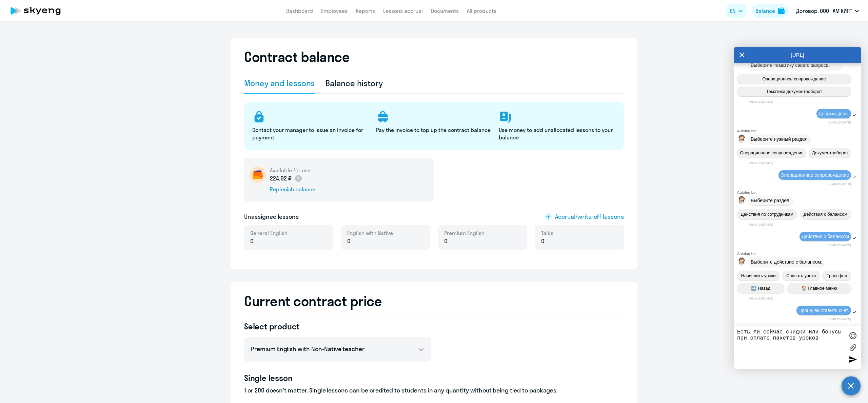  I want to click on a: Reports, so click(365, 11).